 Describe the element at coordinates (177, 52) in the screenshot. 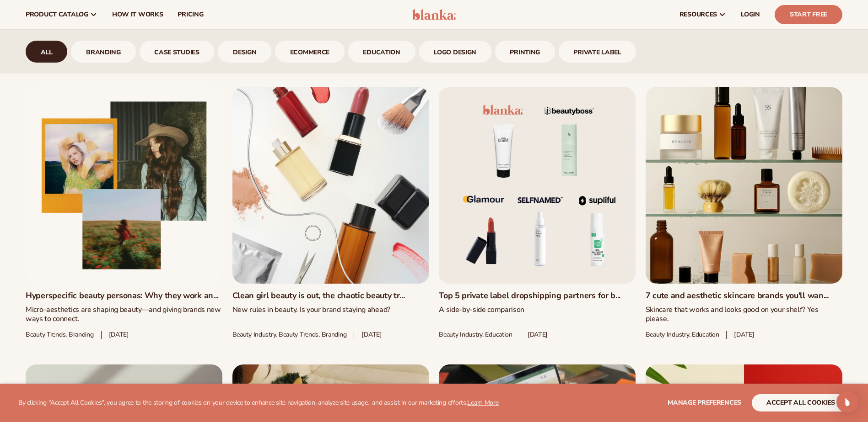

I see `a: case studies` at that location.